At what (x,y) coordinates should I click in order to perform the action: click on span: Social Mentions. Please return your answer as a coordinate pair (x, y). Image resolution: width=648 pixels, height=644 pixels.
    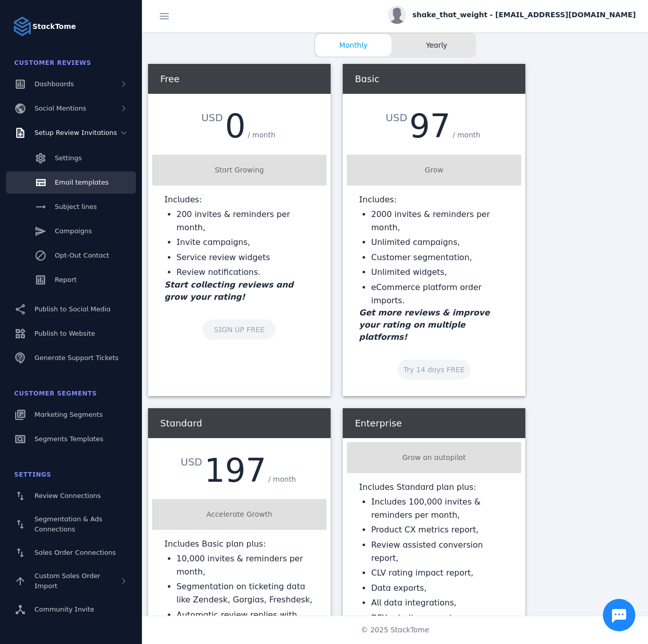
    Looking at the image, I should click on (60, 108).